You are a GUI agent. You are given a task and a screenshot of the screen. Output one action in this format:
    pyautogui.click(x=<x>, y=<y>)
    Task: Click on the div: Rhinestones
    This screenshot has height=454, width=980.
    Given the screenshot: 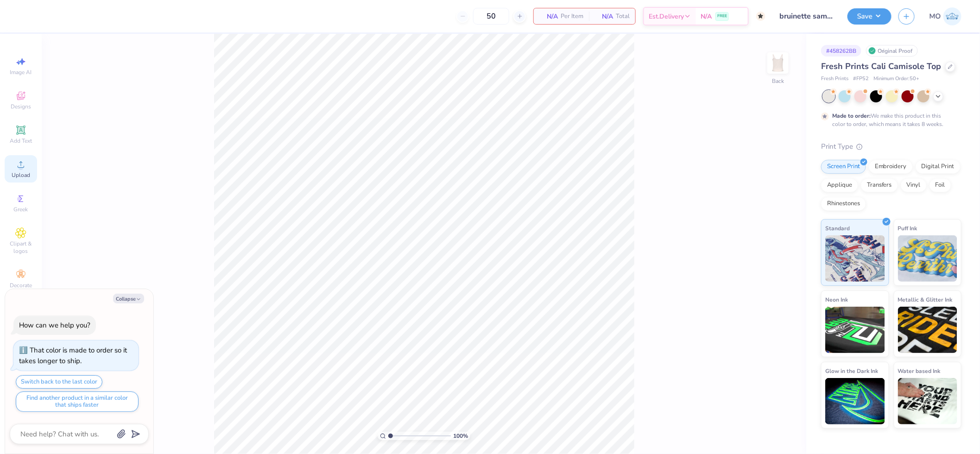 What is the action you would take?
    pyautogui.click(x=843, y=204)
    